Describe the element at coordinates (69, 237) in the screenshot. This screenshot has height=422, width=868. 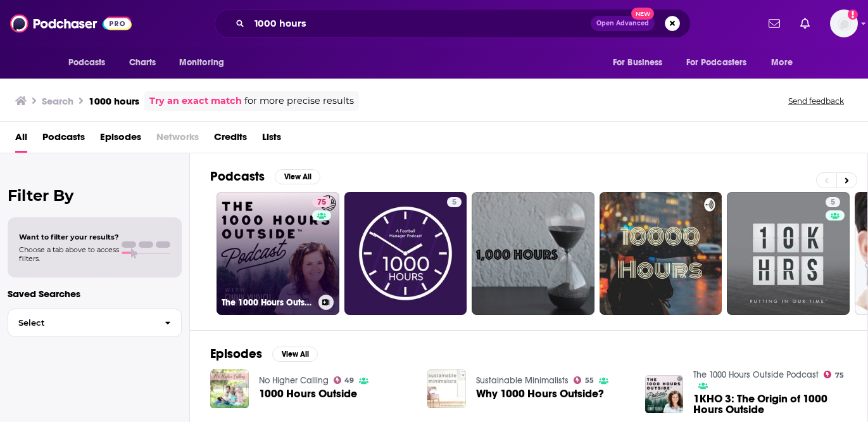
I see `span: Want to filter your results?` at that location.